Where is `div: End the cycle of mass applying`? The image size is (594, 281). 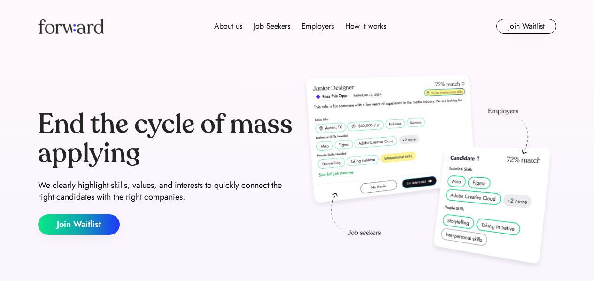
div: End the cycle of mass applying is located at coordinates (166, 138).